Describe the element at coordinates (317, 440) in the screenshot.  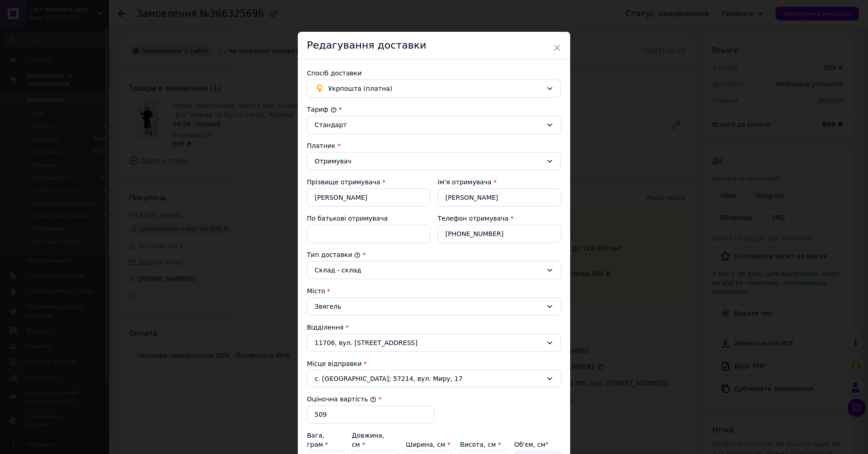
I see `label: Вага, грам` at that location.